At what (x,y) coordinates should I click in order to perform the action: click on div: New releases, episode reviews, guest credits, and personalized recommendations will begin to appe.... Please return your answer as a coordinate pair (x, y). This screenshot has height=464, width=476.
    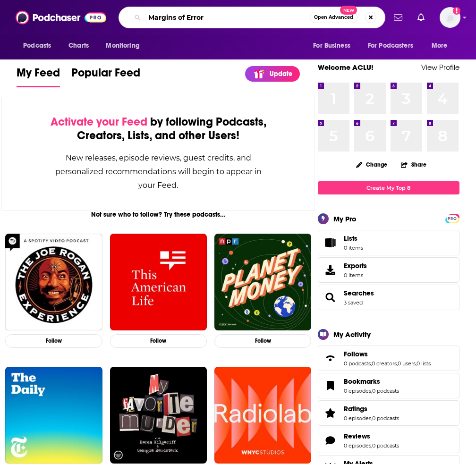
    Looking at the image, I should click on (158, 172).